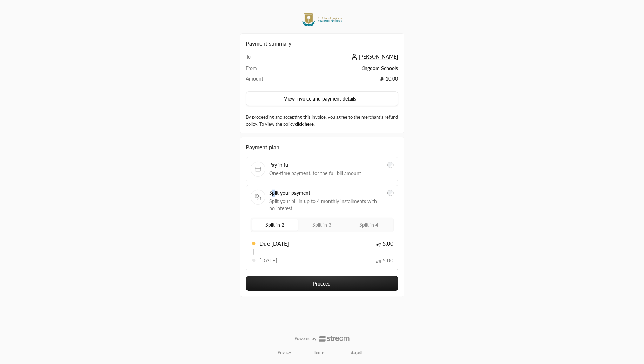  Describe the element at coordinates (322, 283) in the screenshot. I see `button: Proceed` at that location.